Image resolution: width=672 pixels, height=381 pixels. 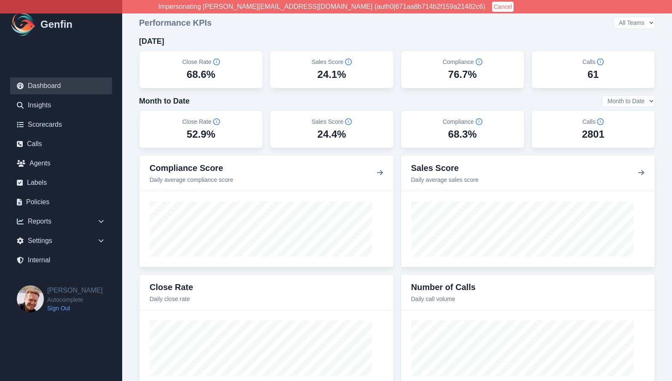 What do you see at coordinates (30, 299) in the screenshot?
I see `img: Brian Dunagan` at bounding box center [30, 299].